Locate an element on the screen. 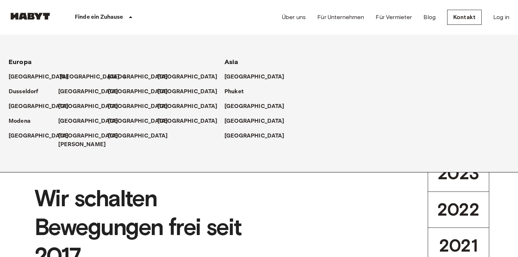 This screenshot has width=518, height=257. span: Asia is located at coordinates (231, 62).